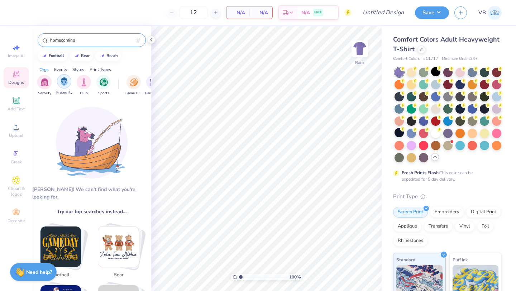 The height and width of the screenshot is (291, 516). Describe the element at coordinates (118, 246) in the screenshot. I see `img: bear` at that location.